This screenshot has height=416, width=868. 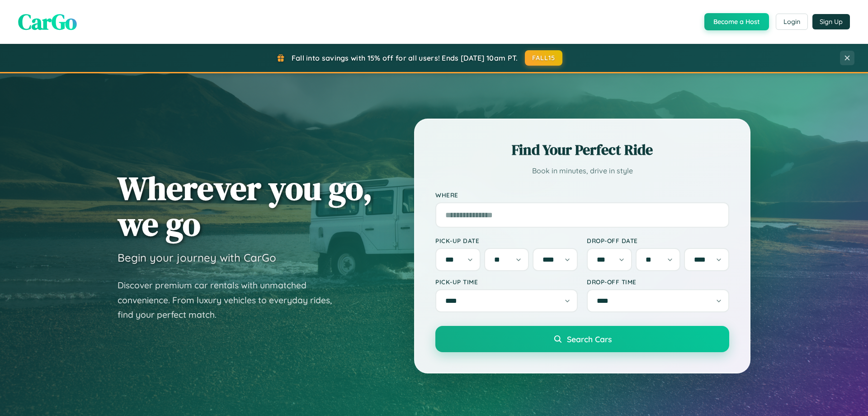 What do you see at coordinates (658, 240) in the screenshot?
I see `label: Drop-off Date` at bounding box center [658, 240].